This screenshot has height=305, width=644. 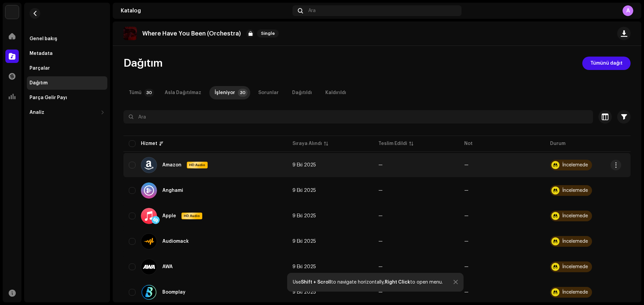 What do you see at coordinates (167, 267) in the screenshot?
I see `div: AWA` at bounding box center [167, 267].